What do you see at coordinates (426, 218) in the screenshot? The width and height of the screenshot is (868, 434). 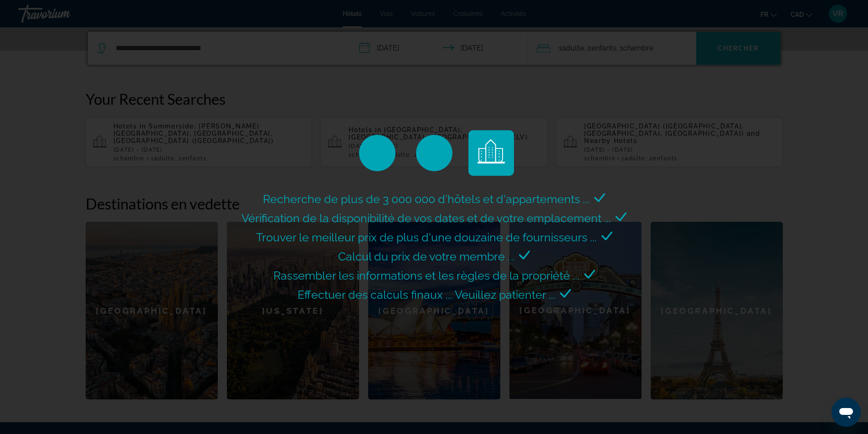 I see `span: Vérification de la disponibilité de vos dates et de votre emplacement ...` at bounding box center [426, 218].